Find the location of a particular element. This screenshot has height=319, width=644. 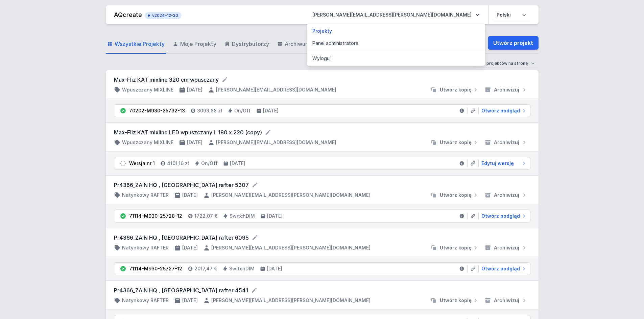

span: v2024-12-30 is located at coordinates (163, 15).